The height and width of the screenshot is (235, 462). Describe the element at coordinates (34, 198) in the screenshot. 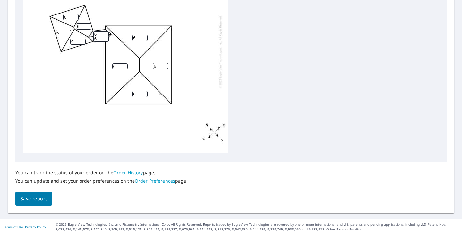

I see `span: Save report` at that location.